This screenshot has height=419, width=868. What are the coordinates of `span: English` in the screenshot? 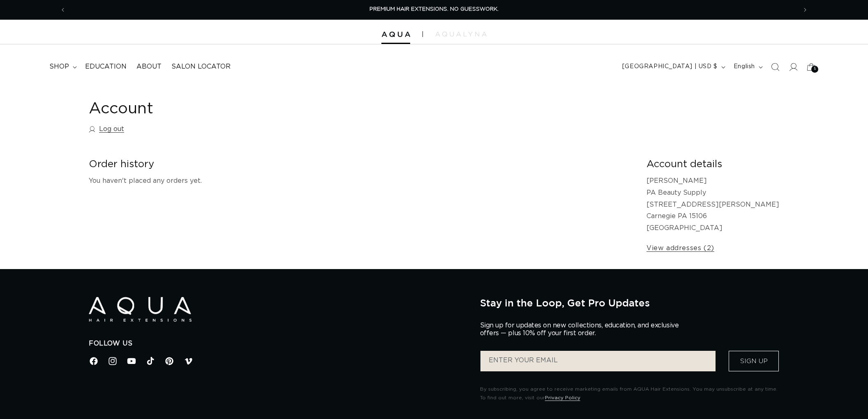 It's located at (744, 67).